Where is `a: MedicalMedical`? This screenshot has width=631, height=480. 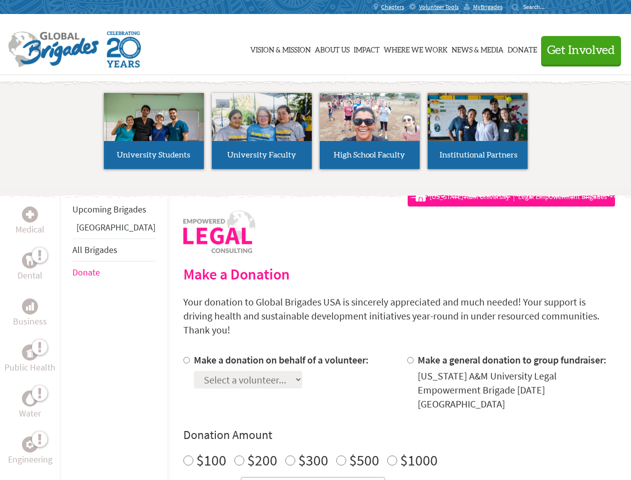 a: MedicalMedical is located at coordinates (30, 221).